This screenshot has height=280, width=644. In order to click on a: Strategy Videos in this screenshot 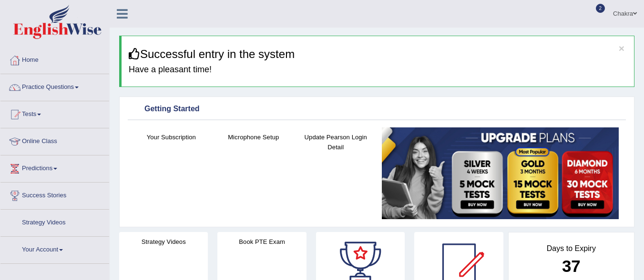, I will do `click(55, 221)`.